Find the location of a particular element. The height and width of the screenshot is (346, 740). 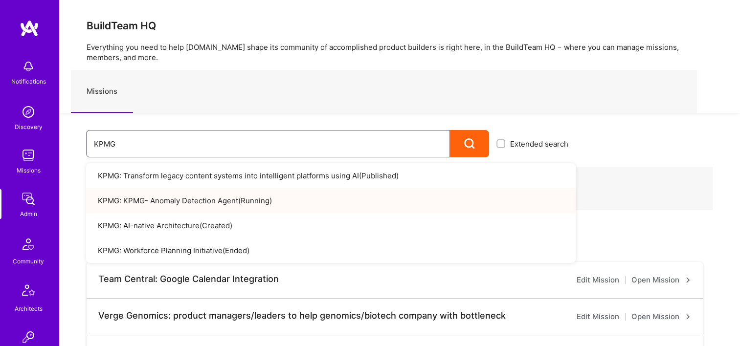

div: Notifications is located at coordinates (28, 81).